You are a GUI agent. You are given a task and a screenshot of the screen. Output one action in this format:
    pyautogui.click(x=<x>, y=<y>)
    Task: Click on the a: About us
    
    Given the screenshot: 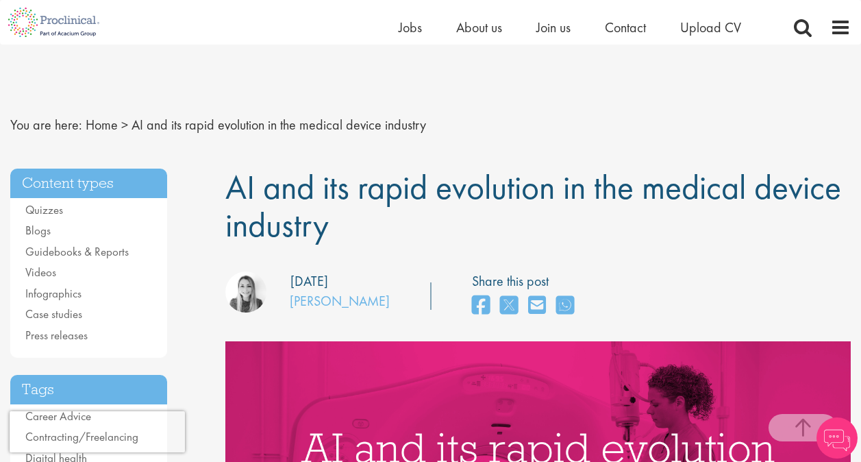 What is the action you would take?
    pyautogui.click(x=479, y=27)
    